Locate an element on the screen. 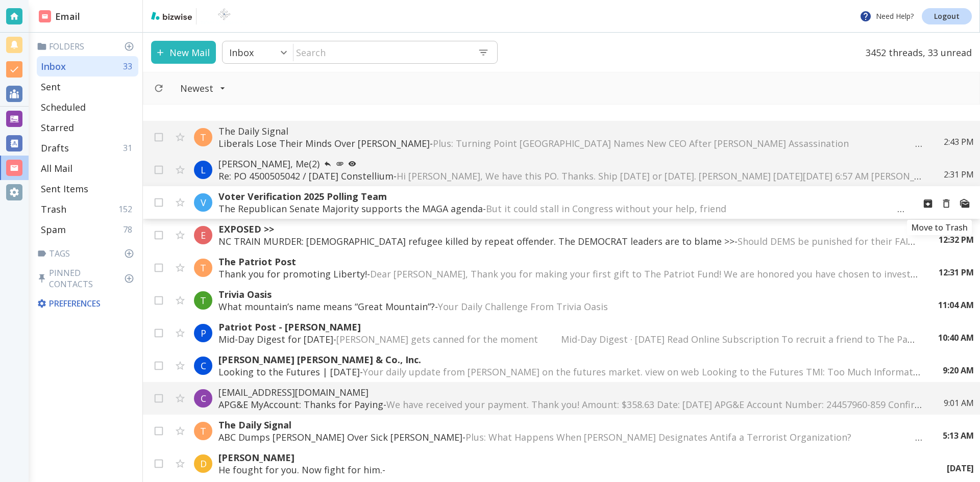 The height and width of the screenshot is (482, 980). p: D is located at coordinates (203, 464).